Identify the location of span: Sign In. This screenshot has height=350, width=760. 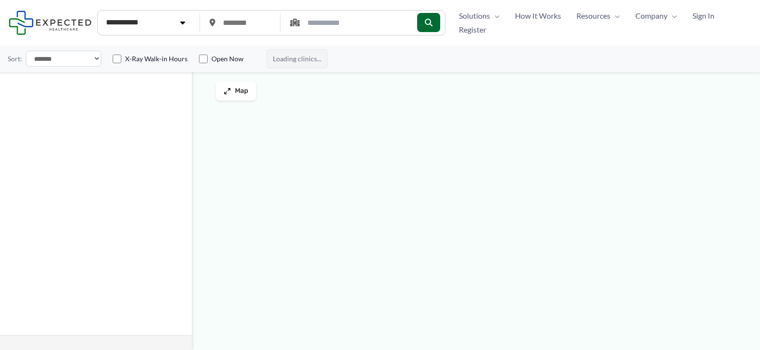
(703, 16).